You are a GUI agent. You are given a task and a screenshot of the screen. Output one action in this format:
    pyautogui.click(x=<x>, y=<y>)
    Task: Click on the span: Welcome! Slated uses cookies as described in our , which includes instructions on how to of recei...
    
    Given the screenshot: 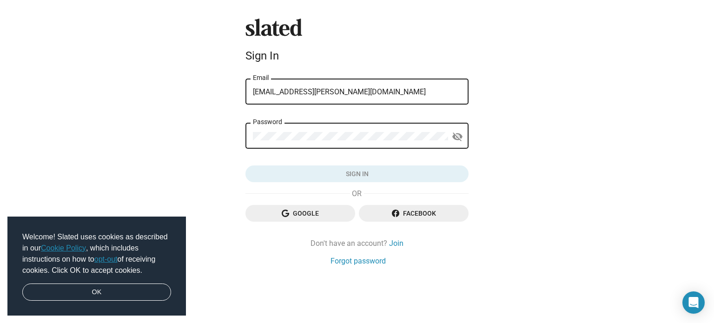 What is the action you would take?
    pyautogui.click(x=97, y=254)
    